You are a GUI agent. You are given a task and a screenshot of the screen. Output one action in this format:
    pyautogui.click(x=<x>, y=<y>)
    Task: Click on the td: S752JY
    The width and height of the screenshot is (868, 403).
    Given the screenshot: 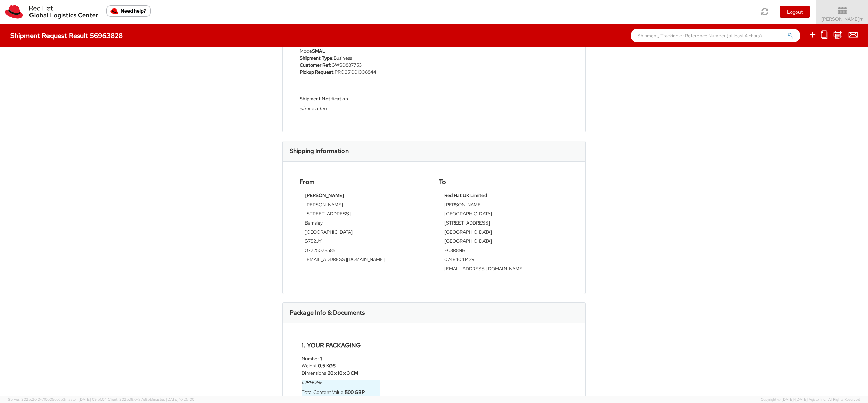 What is the action you would take?
    pyautogui.click(x=364, y=243)
    